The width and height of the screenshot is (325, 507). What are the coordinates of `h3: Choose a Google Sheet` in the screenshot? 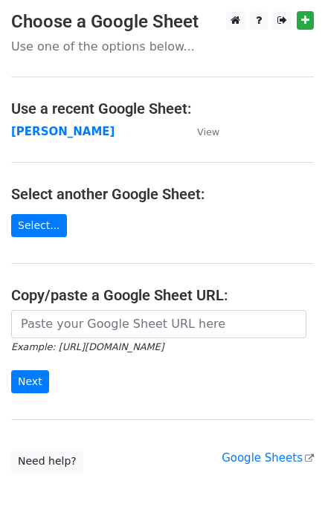 It's located at (162, 22).